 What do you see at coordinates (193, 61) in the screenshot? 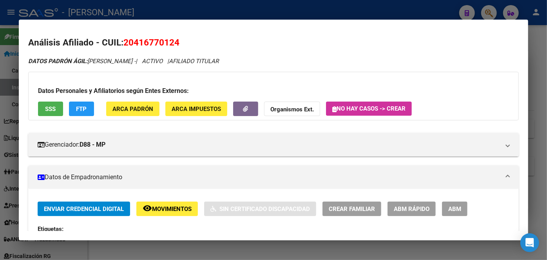
I see `span: AFILIADO TITULAR` at bounding box center [193, 61].